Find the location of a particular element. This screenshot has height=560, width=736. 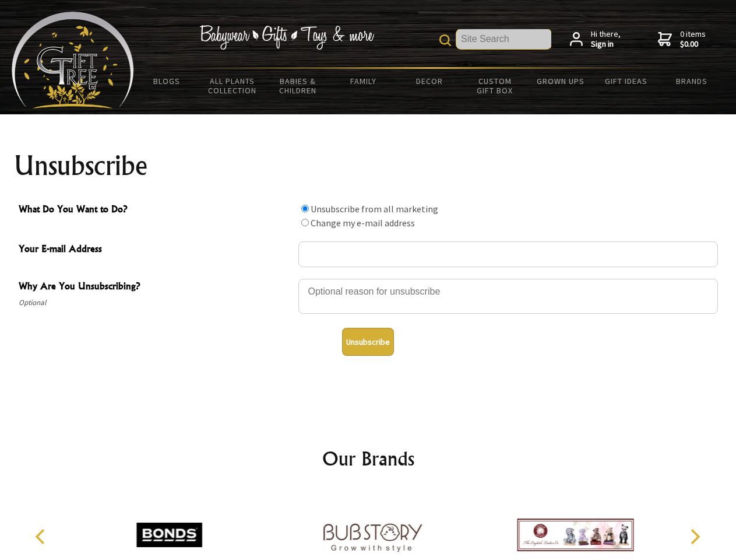

a: Grown Ups is located at coordinates (560, 81).